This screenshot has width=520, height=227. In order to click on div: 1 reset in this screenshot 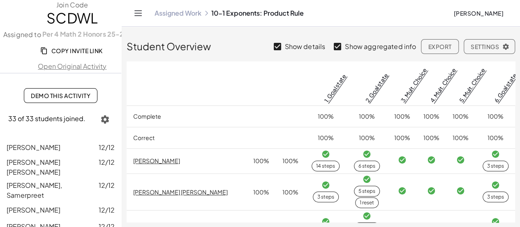, I will do `click(367, 202)`.